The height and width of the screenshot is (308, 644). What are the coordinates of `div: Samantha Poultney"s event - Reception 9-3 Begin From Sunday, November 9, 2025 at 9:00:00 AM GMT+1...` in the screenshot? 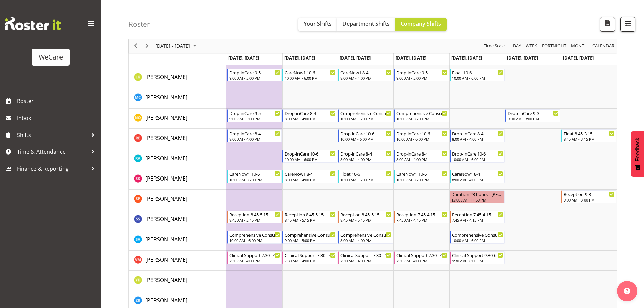 It's located at (589, 197).